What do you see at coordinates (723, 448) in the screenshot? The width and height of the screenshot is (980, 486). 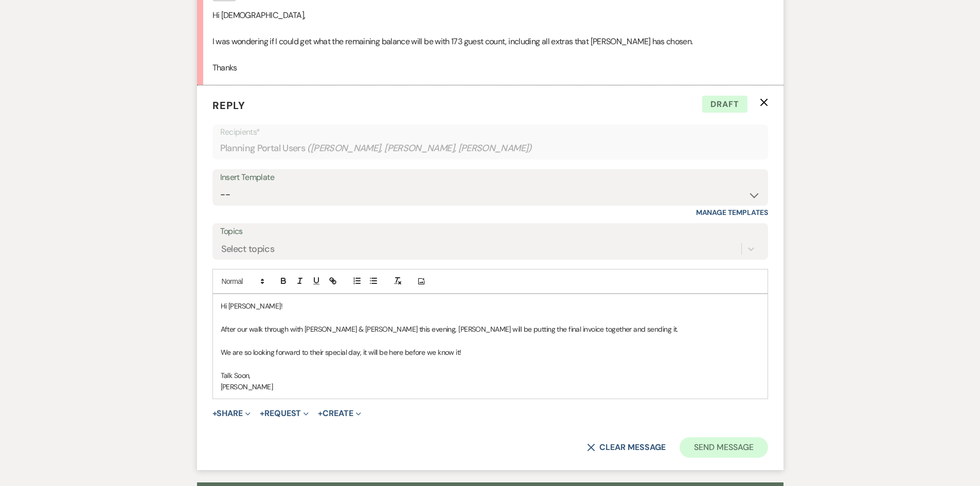 I see `button: Send Message` at bounding box center [723, 448].